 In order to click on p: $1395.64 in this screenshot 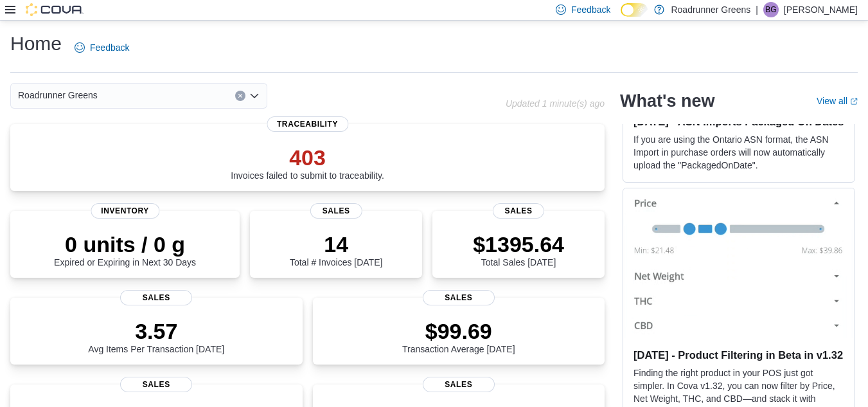, I will do `click(519, 244)`.